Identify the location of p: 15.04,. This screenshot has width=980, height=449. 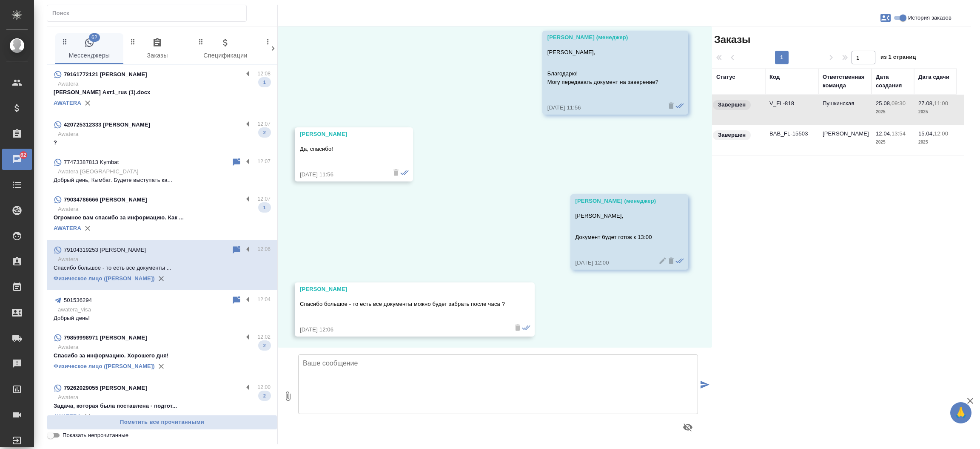
(926, 133).